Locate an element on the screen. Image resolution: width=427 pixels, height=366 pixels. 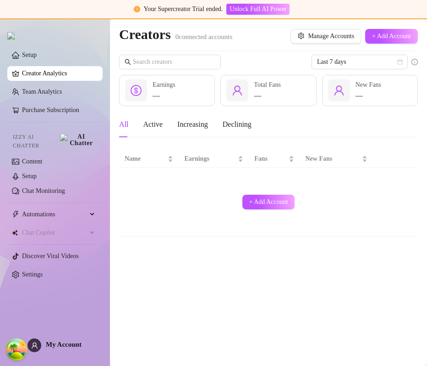
span: search is located at coordinates (128, 62).